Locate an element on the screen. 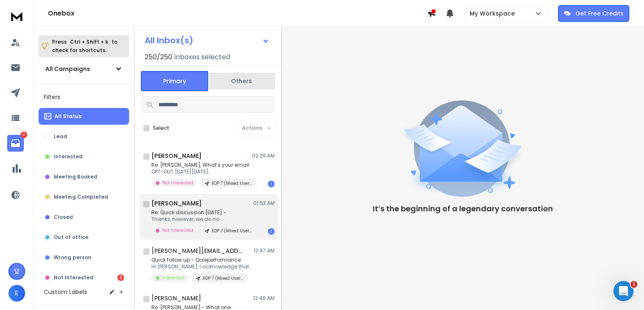 The height and width of the screenshot is (310, 644). button: Others is located at coordinates (242, 81).